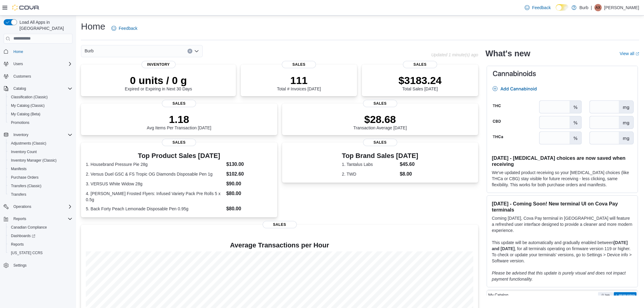  I want to click on button: Transfers, so click(41, 194).